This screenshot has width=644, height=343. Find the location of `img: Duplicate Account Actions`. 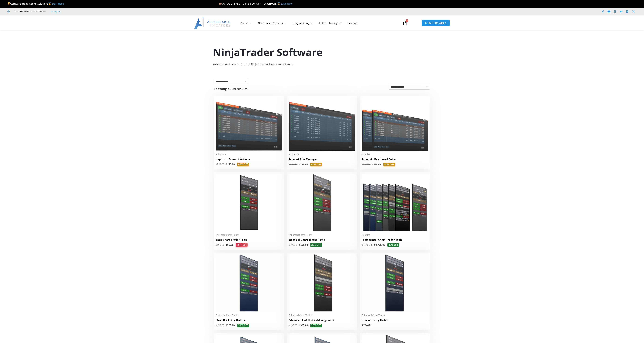

img: Duplicate Account Actions is located at coordinates (249, 124).